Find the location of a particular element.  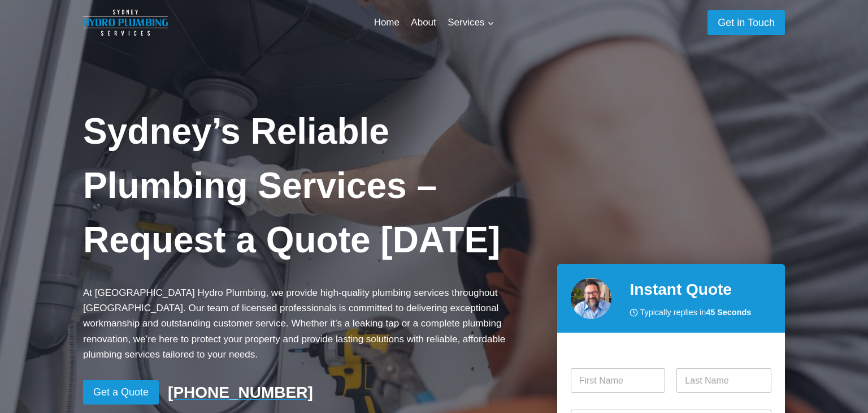

a: Get in Touch is located at coordinates (746, 22).